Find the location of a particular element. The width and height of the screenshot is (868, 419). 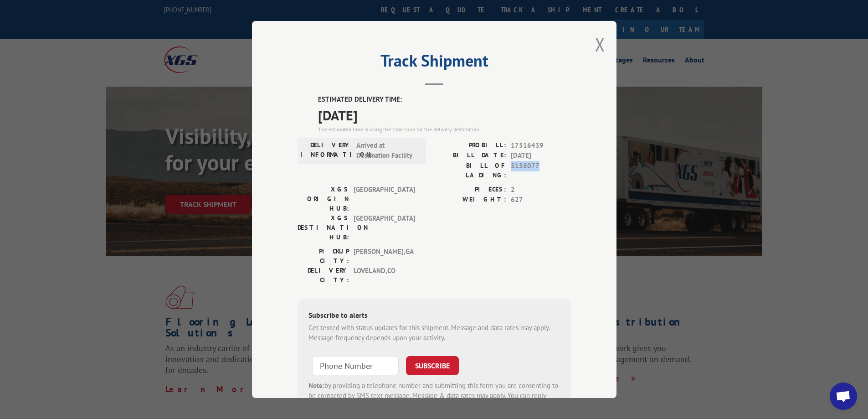

div: Get texted with status updates for this shipment. Message and data rates may apply. Message frequ... is located at coordinates (434, 333).